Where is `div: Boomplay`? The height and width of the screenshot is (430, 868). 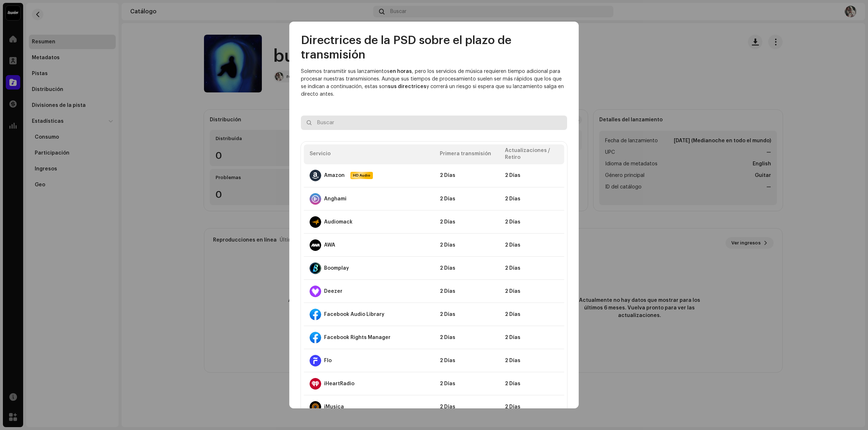 div: Boomplay is located at coordinates (337, 268).